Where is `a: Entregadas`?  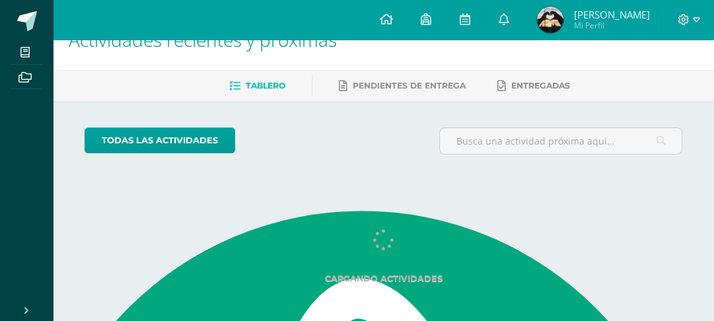 a: Entregadas is located at coordinates (533, 86).